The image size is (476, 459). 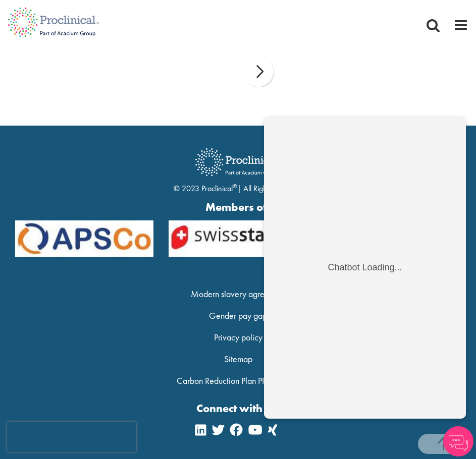 I want to click on a: Gender pay gap, so click(x=238, y=315).